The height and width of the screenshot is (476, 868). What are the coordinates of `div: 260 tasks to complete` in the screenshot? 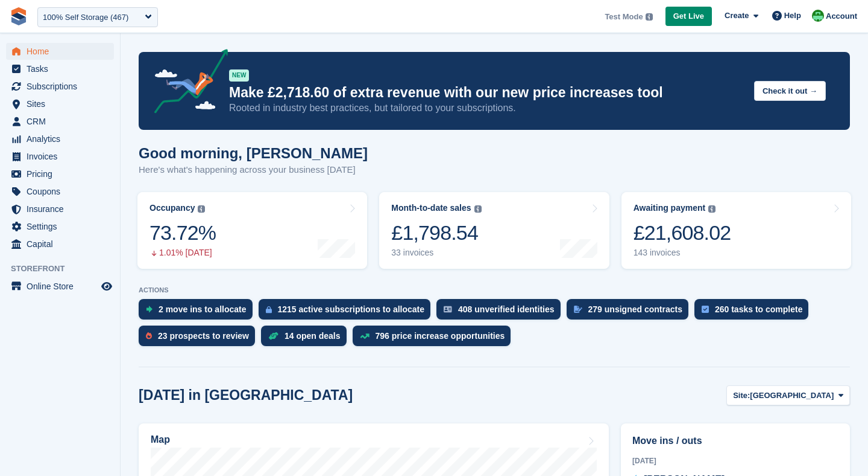 It's located at (759, 309).